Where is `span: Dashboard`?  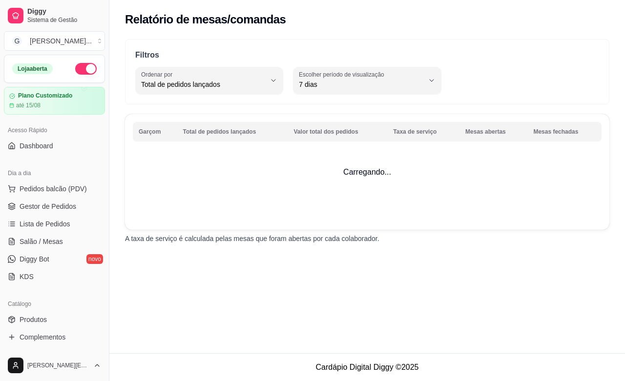 span: Dashboard is located at coordinates (36, 146).